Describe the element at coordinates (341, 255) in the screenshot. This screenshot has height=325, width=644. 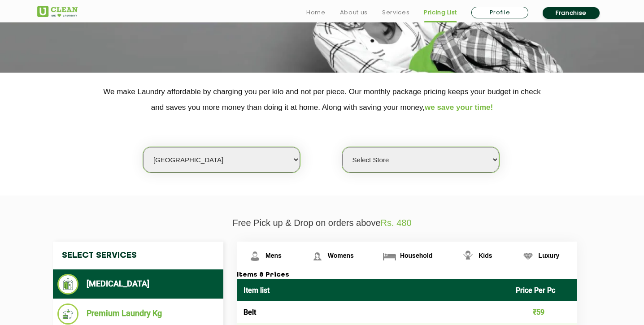
I see `span: Womens` at that location.